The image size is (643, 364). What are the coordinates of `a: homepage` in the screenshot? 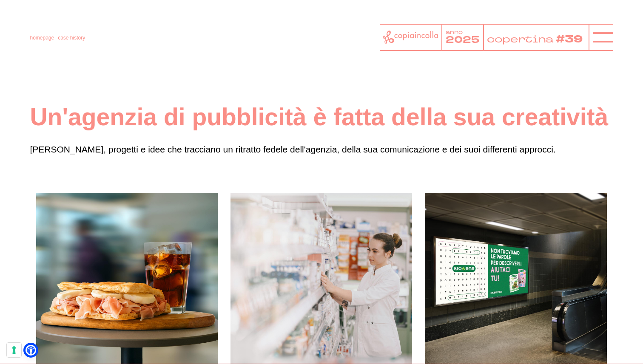 It's located at (42, 38).